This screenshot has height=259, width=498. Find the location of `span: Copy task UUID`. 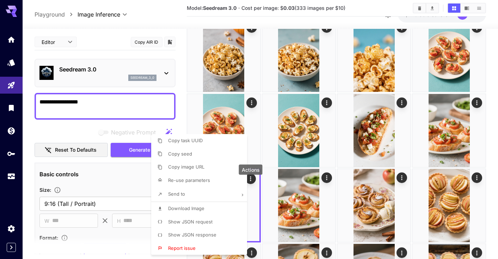

span: Copy task UUID is located at coordinates (185, 141).